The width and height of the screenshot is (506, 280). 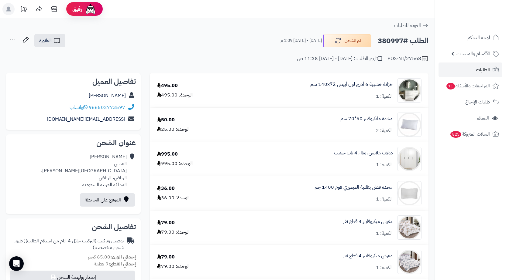 I want to click on div: 36.00, so click(x=166, y=189).